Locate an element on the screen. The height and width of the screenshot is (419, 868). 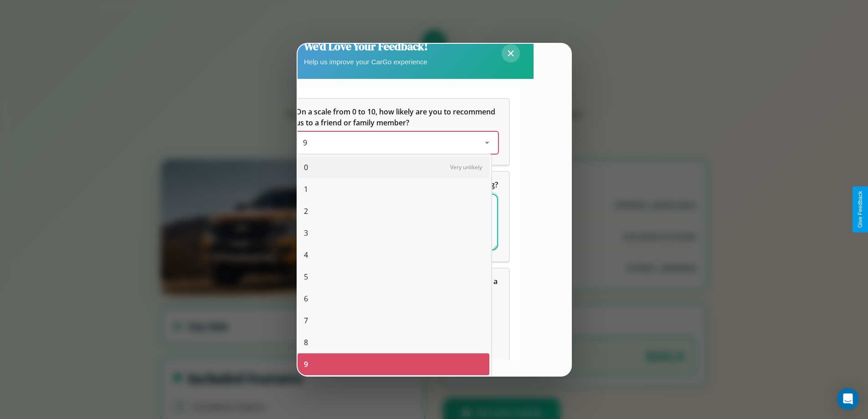
div: 7 is located at coordinates (394, 320).